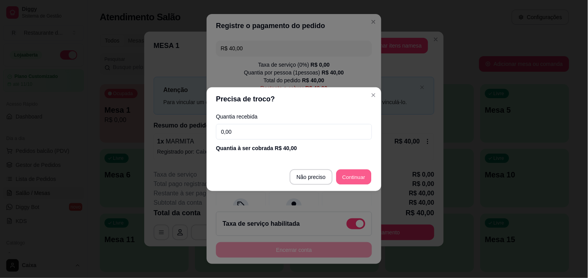 The height and width of the screenshot is (278, 588). What do you see at coordinates (294, 99) in the screenshot?
I see `header: Precisa de troco?` at bounding box center [294, 99].